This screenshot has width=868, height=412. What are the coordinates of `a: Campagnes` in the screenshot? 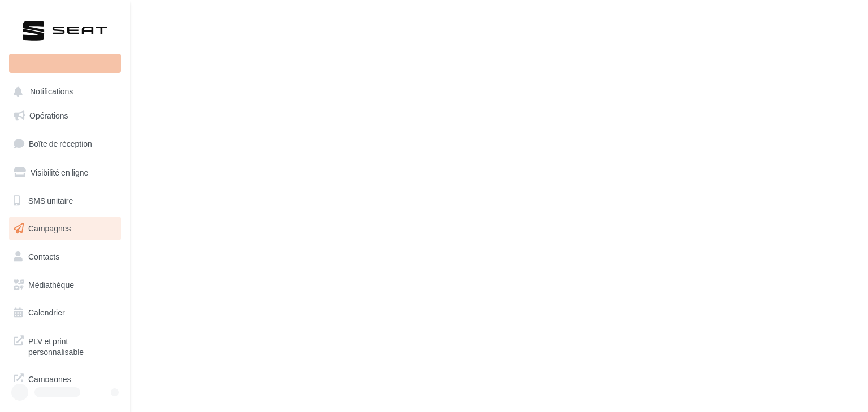 It's located at (65, 229).